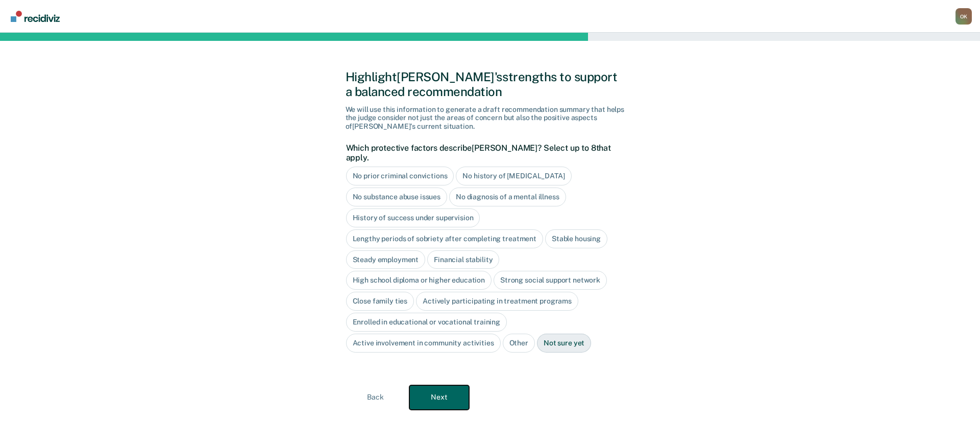 The height and width of the screenshot is (443, 980). What do you see at coordinates (400, 176) in the screenshot?
I see `div: No prior criminal convictions` at bounding box center [400, 176].